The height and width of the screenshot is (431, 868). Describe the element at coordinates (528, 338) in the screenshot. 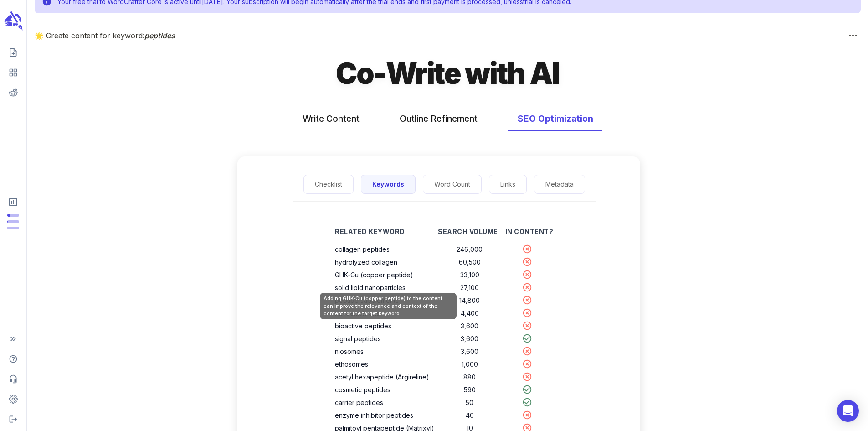

I see `svg: Keyword signal peptides is present in the content.` at that location.